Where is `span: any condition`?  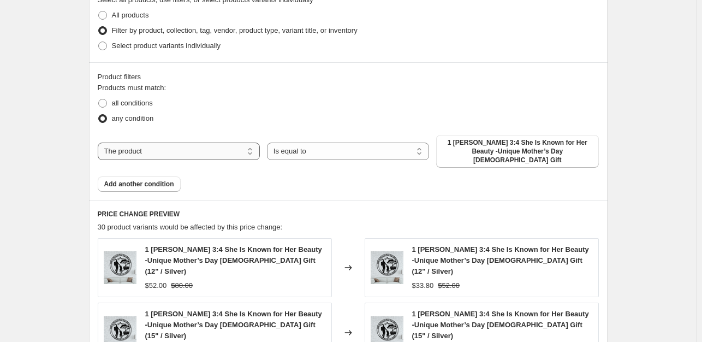 span: any condition is located at coordinates (133, 118).